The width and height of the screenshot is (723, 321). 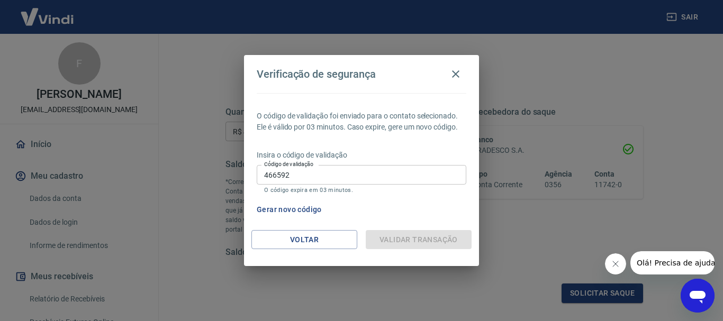 What do you see at coordinates (316, 74) in the screenshot?
I see `h4: Verificação de segurança` at bounding box center [316, 74].